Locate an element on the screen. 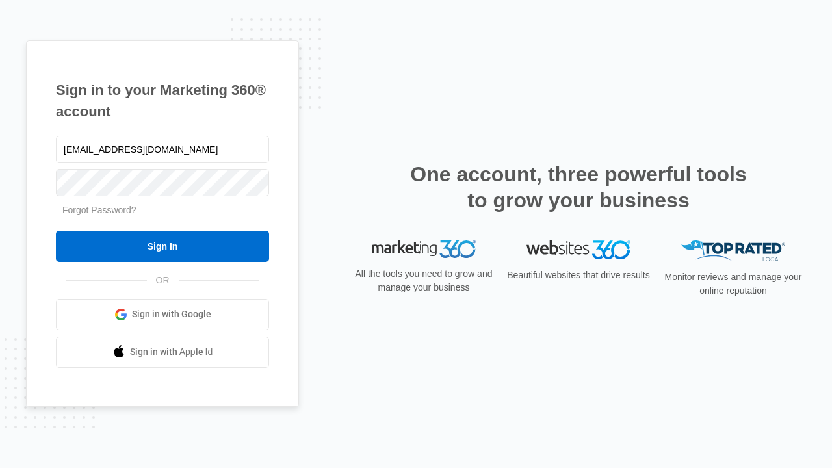  img: Top Rated Local is located at coordinates (734, 251).